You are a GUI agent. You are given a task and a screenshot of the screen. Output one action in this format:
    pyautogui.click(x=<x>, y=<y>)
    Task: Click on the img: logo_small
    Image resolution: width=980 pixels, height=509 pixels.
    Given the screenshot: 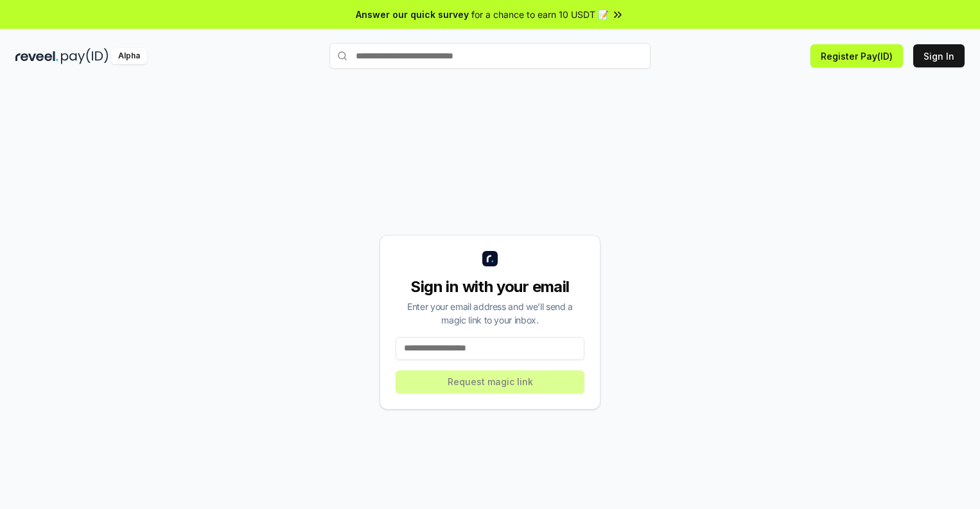 What is the action you would take?
    pyautogui.click(x=490, y=259)
    